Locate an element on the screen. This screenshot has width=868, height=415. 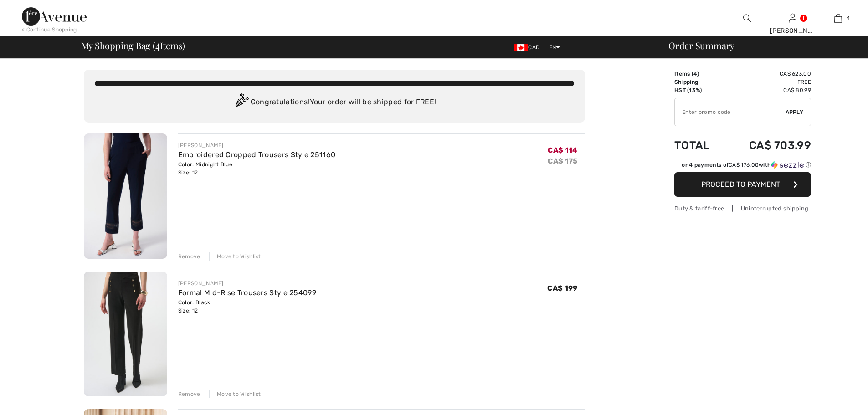
span: Apply is located at coordinates (794, 112).